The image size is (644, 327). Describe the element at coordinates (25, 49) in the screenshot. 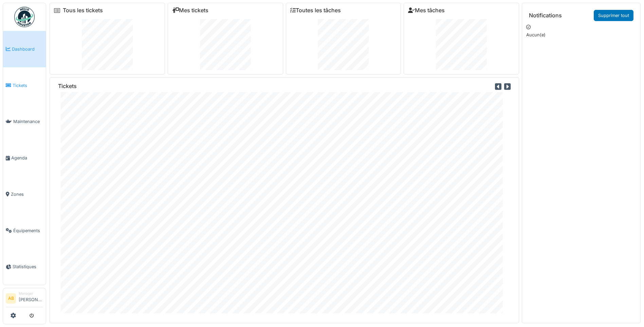

I see `a: Dashboard` at that location.